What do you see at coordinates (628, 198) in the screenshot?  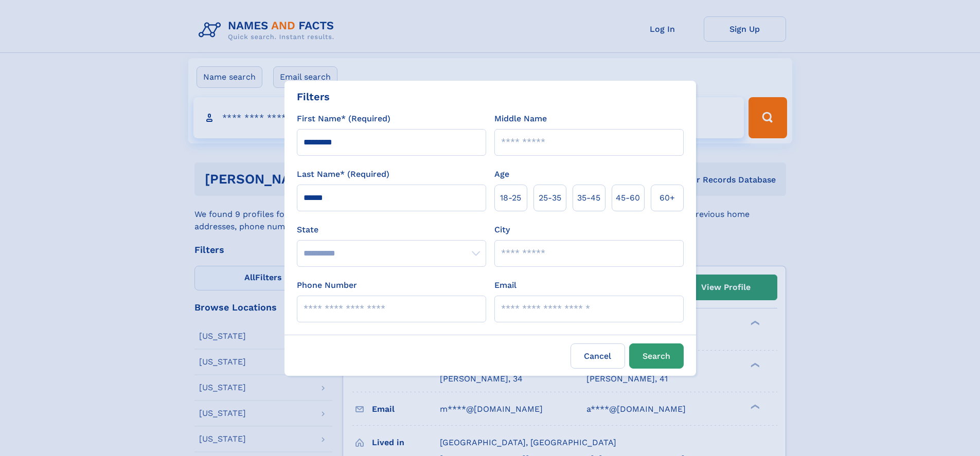 I see `span: 45‑60` at bounding box center [628, 198].